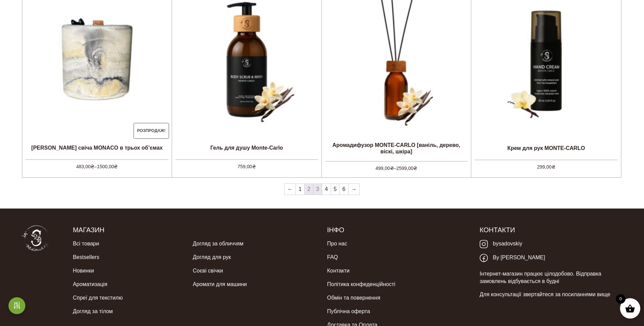 The image size is (644, 326). What do you see at coordinates (247, 167) in the screenshot?
I see `bdi: 759,00` at bounding box center [247, 167].